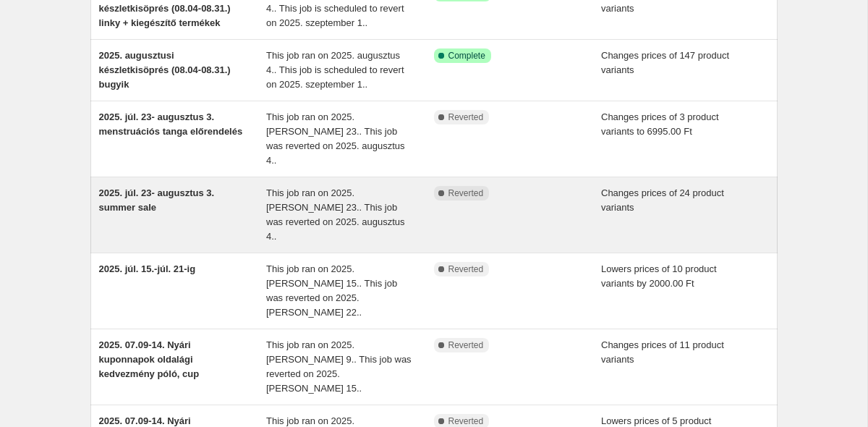 The width and height of the screenshot is (868, 427). I want to click on span: Changes prices of 11 product variants, so click(663, 352).